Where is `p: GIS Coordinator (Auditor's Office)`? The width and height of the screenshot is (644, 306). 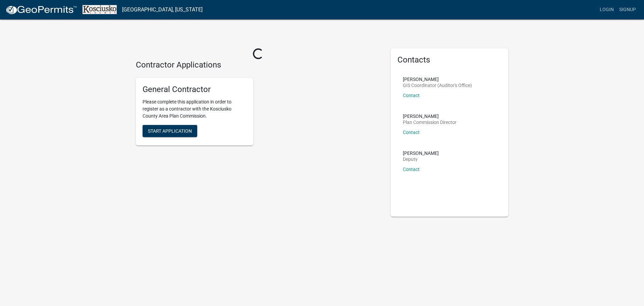 p: GIS Coordinator (Auditor's Office) is located at coordinates (438, 85).